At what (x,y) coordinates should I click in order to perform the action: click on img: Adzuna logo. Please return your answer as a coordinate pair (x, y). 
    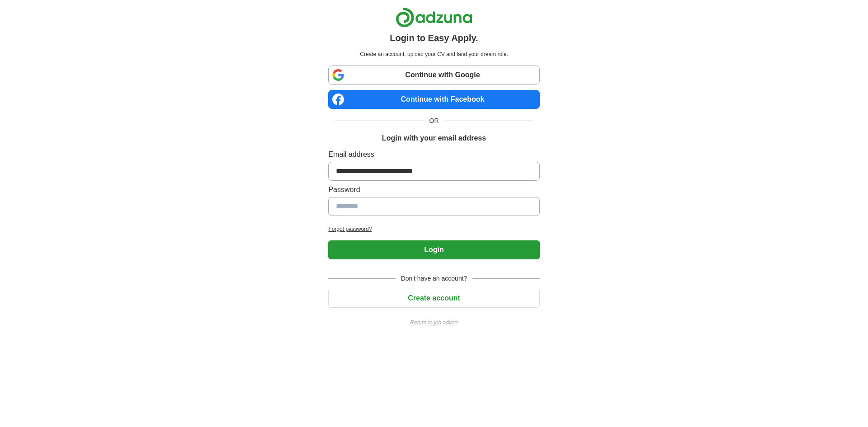
    Looking at the image, I should click on (434, 17).